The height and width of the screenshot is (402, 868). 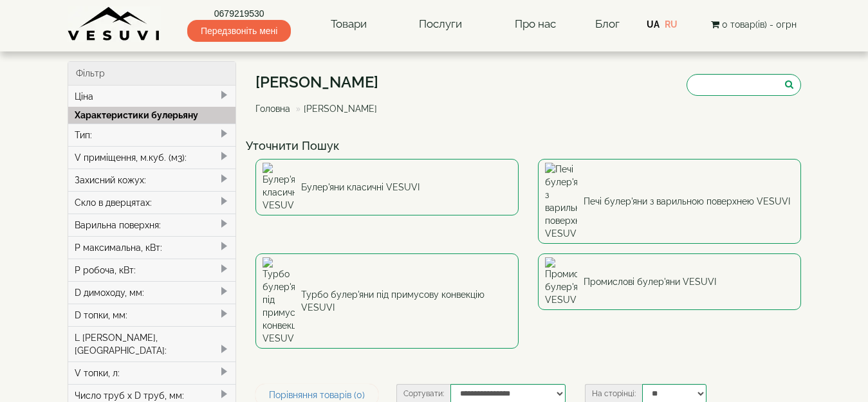 What do you see at coordinates (561, 201) in the screenshot?
I see `img: Печі булер'яни з варильною поверхнею VESUVI` at bounding box center [561, 201].